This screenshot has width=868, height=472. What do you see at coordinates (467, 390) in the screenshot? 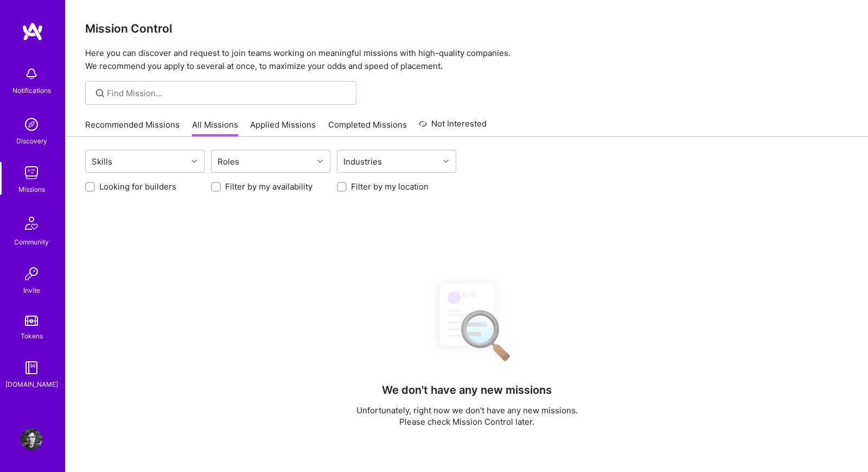
I see `h4: We don't have any new missions` at bounding box center [467, 390].